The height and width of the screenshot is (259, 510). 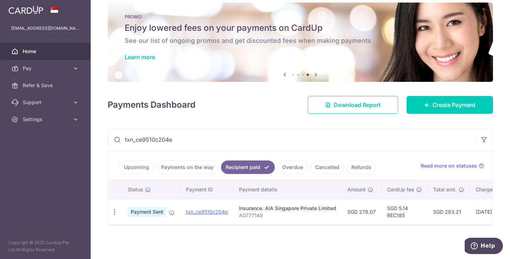 What do you see at coordinates (147, 212) in the screenshot?
I see `span: Payment Sent` at bounding box center [147, 212].